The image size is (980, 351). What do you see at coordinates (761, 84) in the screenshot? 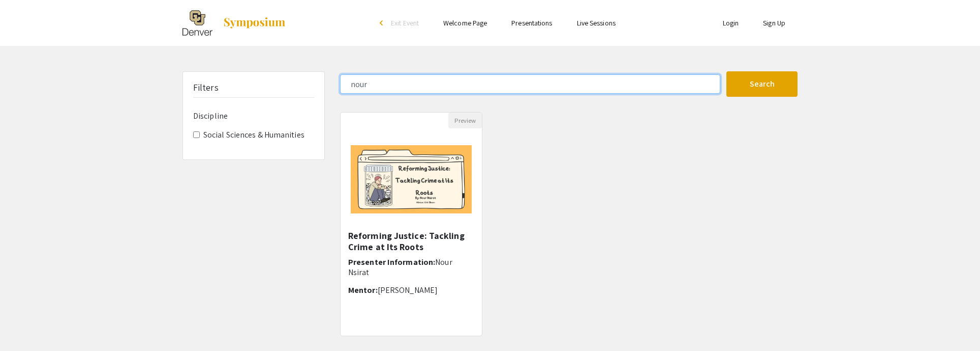
I see `button: Search` at bounding box center [761, 84].